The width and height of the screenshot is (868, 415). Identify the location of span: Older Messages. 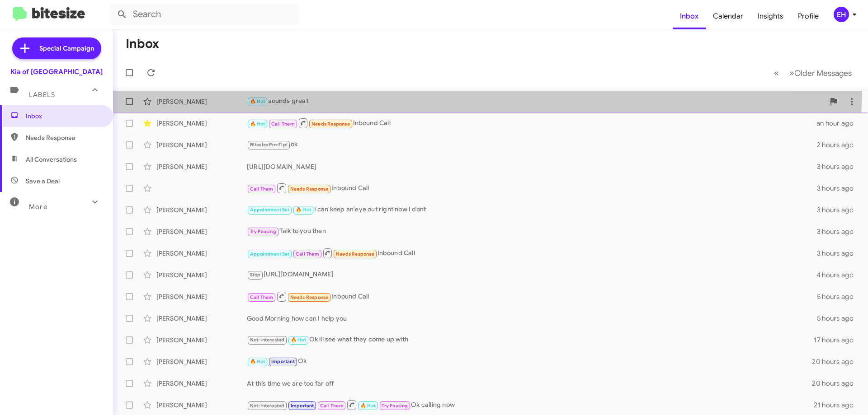
(822, 74).